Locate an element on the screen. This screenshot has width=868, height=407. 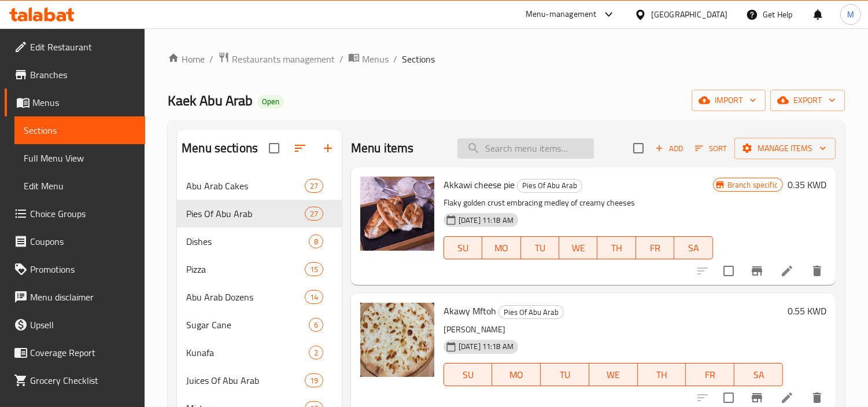
a: Menu disclaimer is located at coordinates (74, 297).